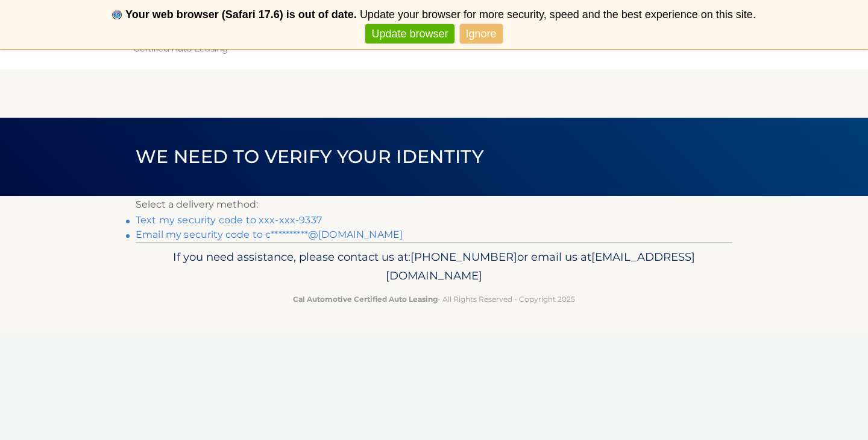  Describe the element at coordinates (241, 14) in the screenshot. I see `b: Your web browser (Safari 17.6) is out of date.` at that location.